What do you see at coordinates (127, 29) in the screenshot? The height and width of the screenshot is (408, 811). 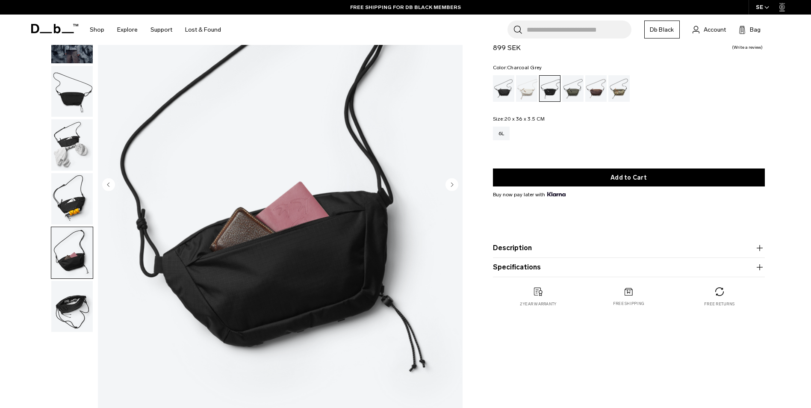 I see `a: Explore` at bounding box center [127, 29].